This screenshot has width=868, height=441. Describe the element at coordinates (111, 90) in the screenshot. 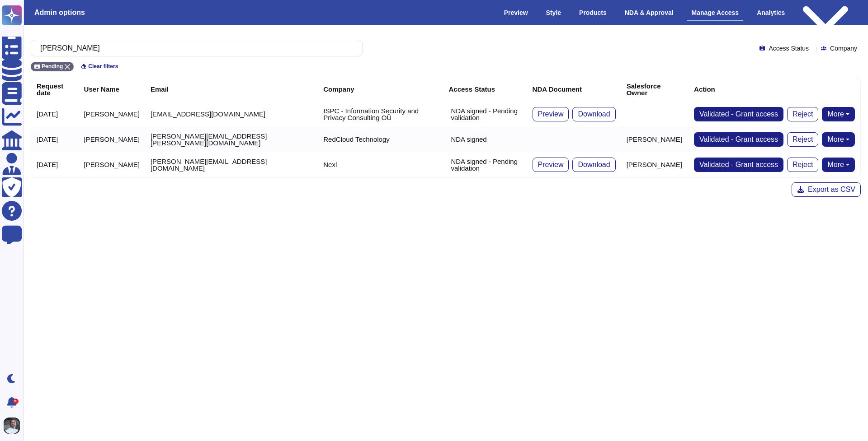

I see `th: User Name` at that location.